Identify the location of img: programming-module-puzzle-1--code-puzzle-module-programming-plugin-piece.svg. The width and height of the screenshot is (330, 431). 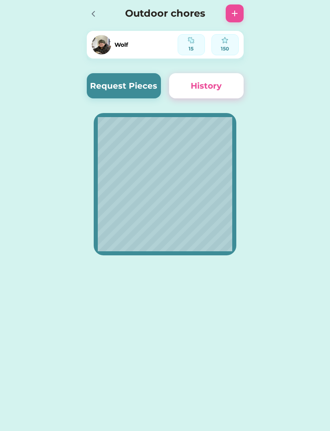
(191, 40).